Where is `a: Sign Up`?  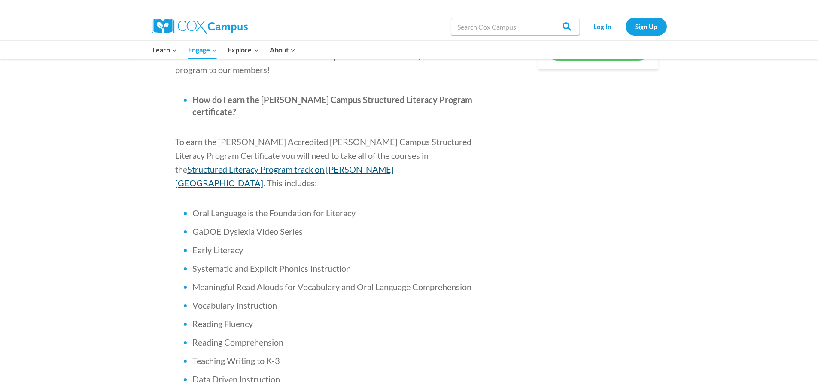
a: Sign Up is located at coordinates (646, 26).